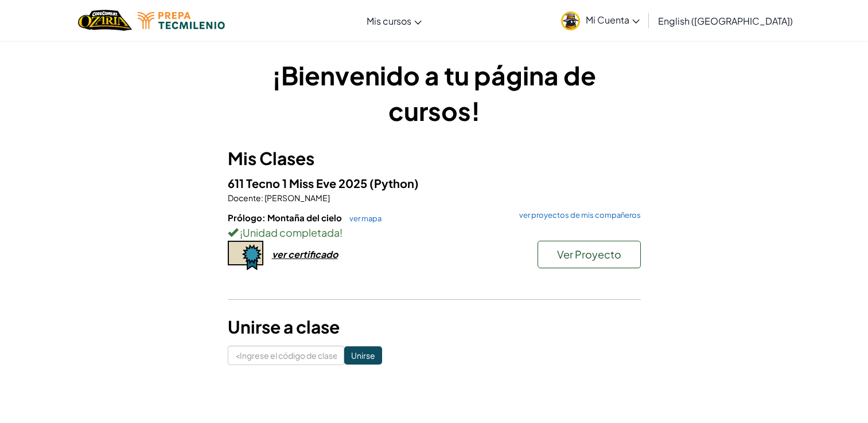 Image resolution: width=868 pixels, height=423 pixels. Describe the element at coordinates (434, 158) in the screenshot. I see `h3: Mis Clases` at that location.